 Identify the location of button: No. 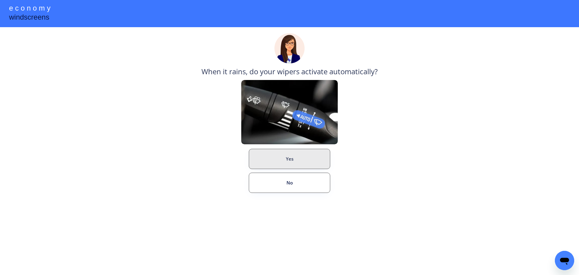
(289, 182).